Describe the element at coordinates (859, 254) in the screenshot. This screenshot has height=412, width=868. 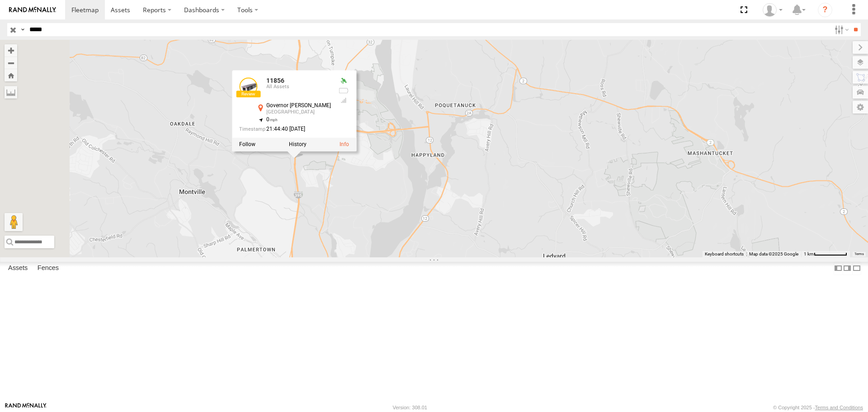
I see `a: Terms (opens in new tab)` at that location.